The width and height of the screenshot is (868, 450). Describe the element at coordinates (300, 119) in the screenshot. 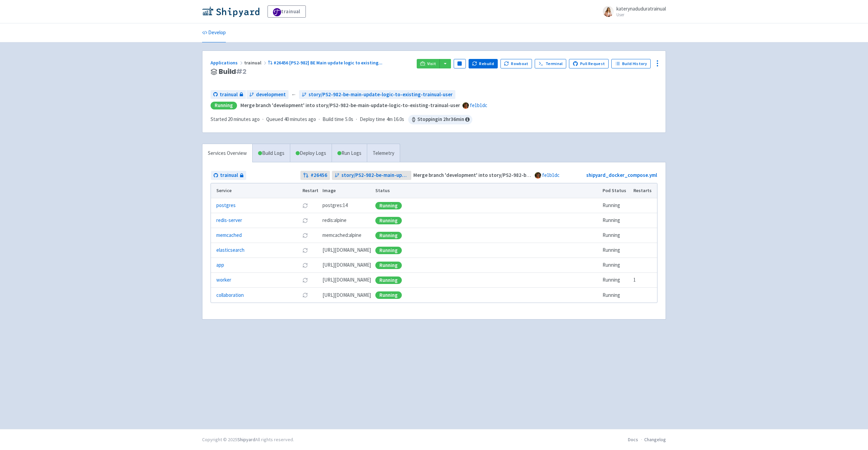

I see `time: 40 minutes ago` at that location.